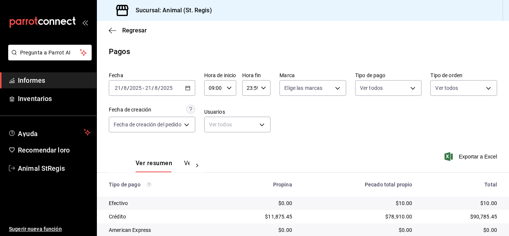 Image resolution: width=509 pixels, height=236 pixels. I want to click on font: Fecha de creación, so click(130, 109).